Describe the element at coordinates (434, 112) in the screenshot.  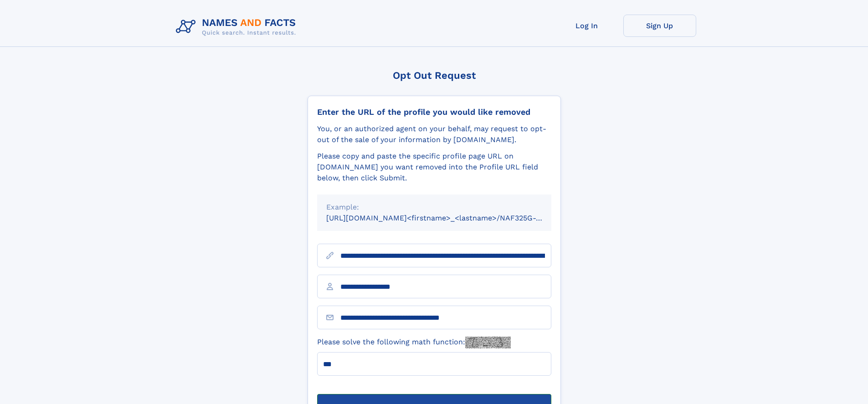
I see `div: Enter the URL of the profile you would like removed` at that location.